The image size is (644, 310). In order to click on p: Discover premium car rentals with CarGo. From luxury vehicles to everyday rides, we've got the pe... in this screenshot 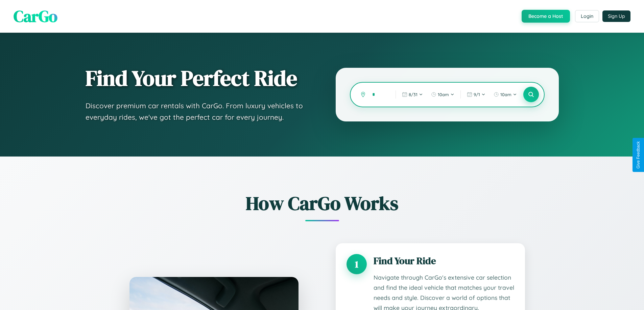, I will do `click(197, 111)`.